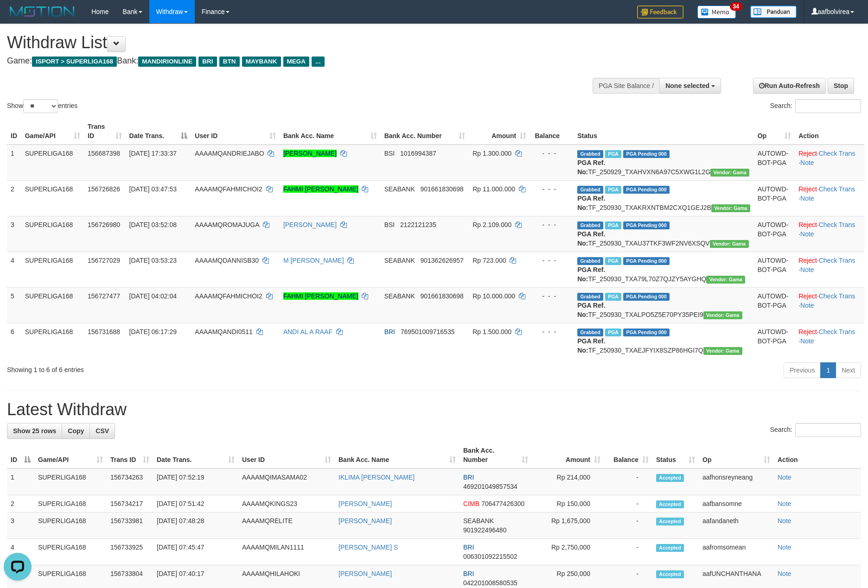 Image resolution: width=868 pixels, height=588 pixels. Describe the element at coordinates (288, 62) in the screenshot. I see `h4: Game: Bank:` at that location.